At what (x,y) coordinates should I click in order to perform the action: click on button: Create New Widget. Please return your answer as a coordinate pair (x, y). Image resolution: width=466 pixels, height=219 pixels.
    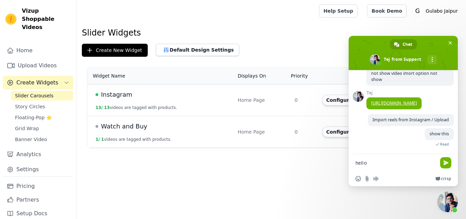
    Looking at the image, I should click on (115, 50).